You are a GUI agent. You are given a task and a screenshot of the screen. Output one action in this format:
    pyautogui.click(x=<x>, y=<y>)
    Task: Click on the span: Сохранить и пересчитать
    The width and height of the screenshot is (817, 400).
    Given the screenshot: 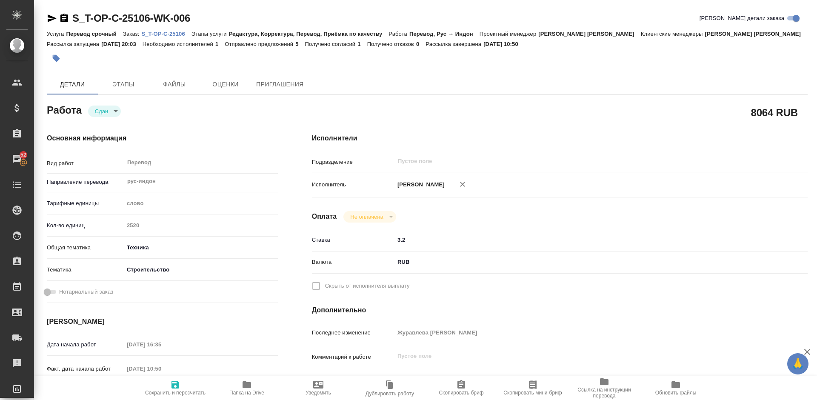 What is the action you would take?
    pyautogui.click(x=175, y=393)
    